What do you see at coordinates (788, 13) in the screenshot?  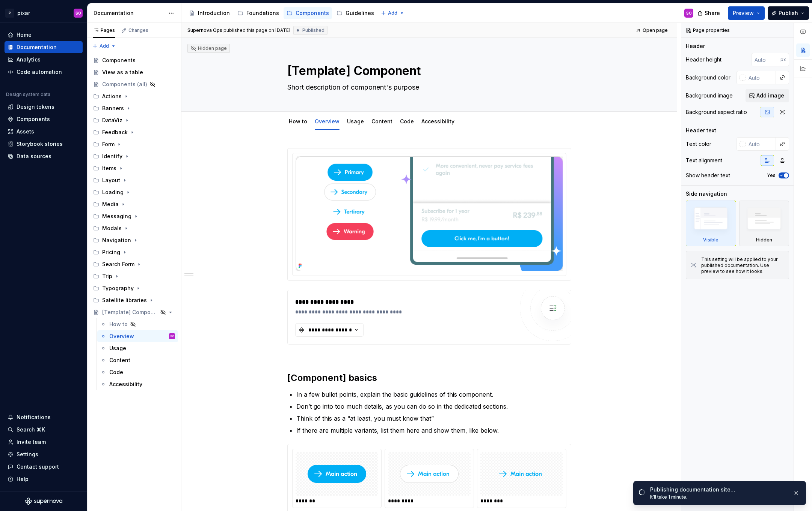 I see `button: Publish` at bounding box center [788, 13].